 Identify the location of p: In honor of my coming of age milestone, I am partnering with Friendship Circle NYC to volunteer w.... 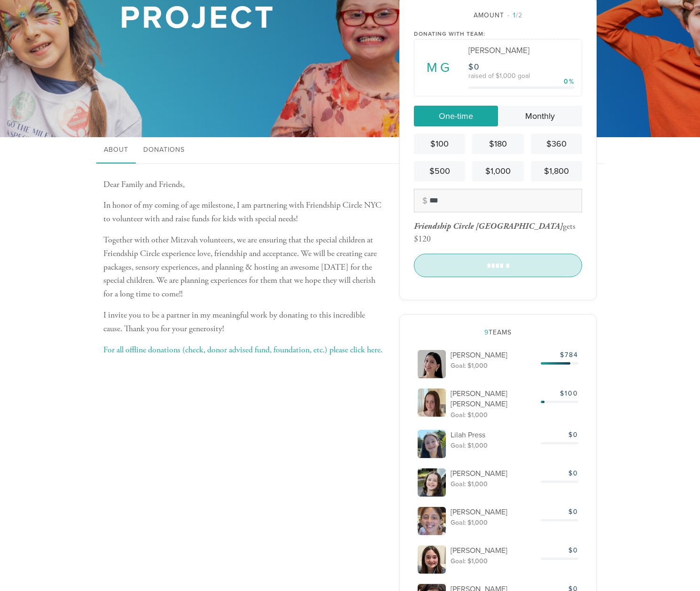
(244, 212).